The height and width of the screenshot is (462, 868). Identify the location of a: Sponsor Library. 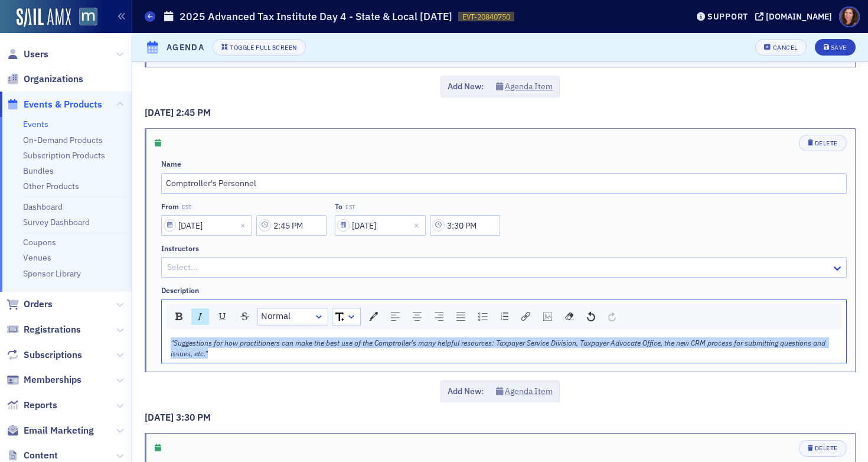
(52, 274).